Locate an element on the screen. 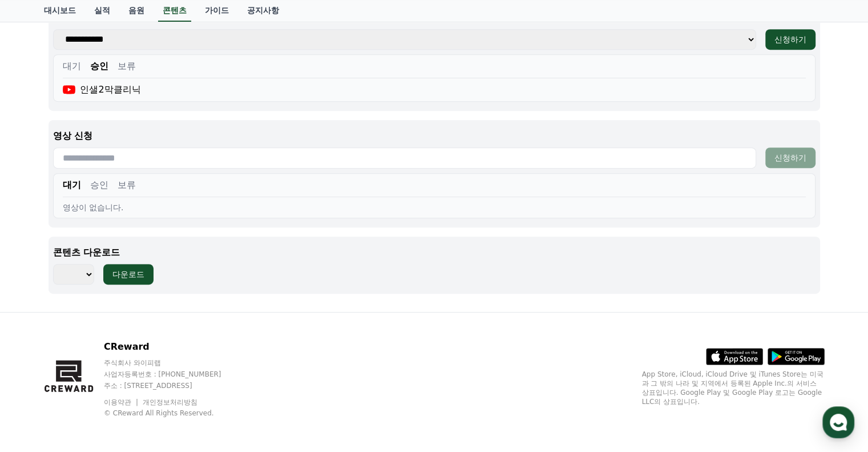  p: App Store, iCloud, iCloud Drive 및 iTunes Store는 미국과 그 밖의 나라 및 지역에서 등록된 Apple Inc.의 서비스 상표입니다. Goo... is located at coordinates (733, 388).